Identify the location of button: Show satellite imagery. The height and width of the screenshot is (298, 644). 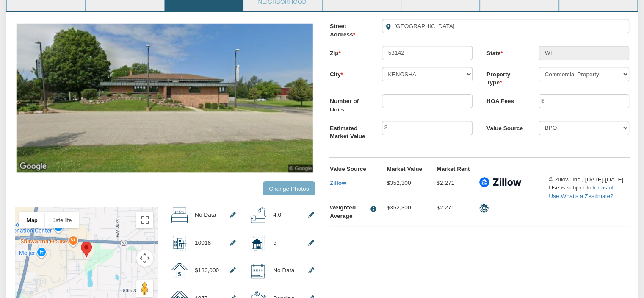
(62, 220).